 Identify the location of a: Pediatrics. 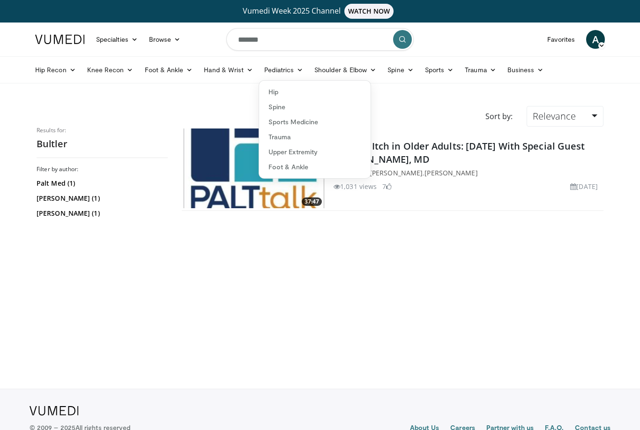
(283, 70).